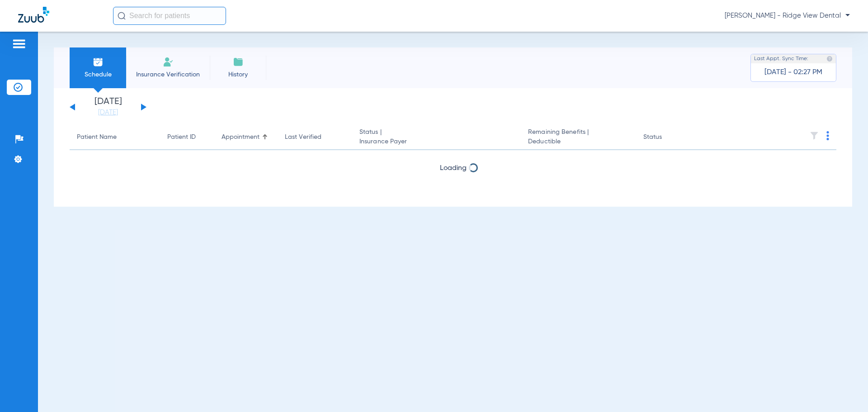 The image size is (868, 412). What do you see at coordinates (169, 62) in the screenshot?
I see `img: Manual Insurance Verification` at bounding box center [169, 62].